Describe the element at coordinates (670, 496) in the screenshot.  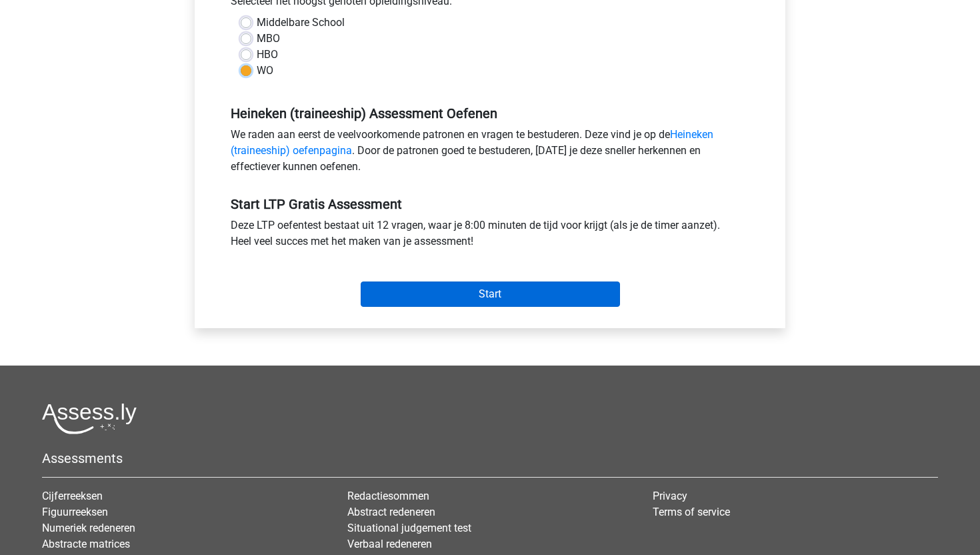
I see `a: Privacy` at that location.